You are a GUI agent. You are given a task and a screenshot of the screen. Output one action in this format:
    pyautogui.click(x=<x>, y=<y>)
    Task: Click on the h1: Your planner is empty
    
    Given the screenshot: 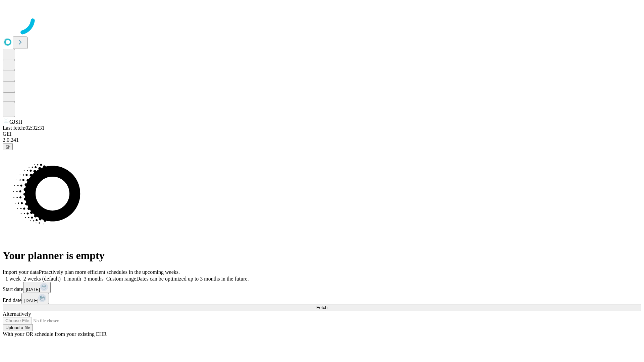 What is the action you would take?
    pyautogui.click(x=322, y=255)
    